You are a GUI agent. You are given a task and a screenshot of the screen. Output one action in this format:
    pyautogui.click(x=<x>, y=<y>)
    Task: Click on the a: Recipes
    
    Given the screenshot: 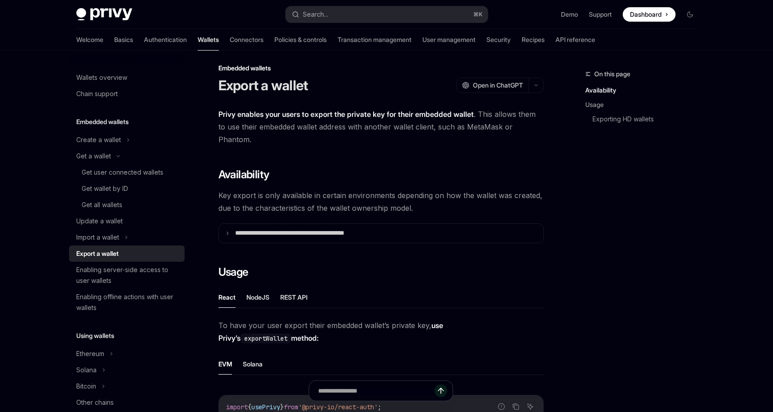 What is the action you would take?
    pyautogui.click(x=533, y=40)
    